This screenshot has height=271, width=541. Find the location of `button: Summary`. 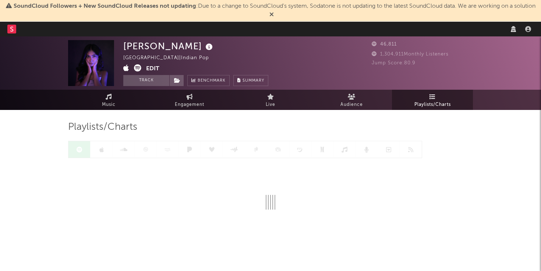

button: Summary is located at coordinates (251, 81).